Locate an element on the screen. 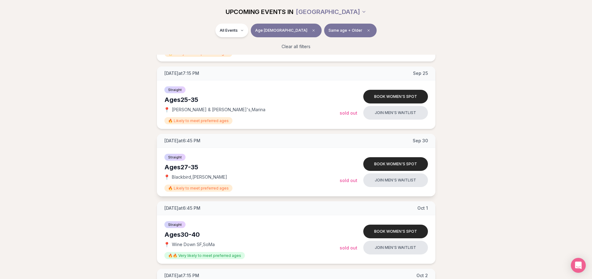  button: Same age + OlderClear preference is located at coordinates (350, 30).